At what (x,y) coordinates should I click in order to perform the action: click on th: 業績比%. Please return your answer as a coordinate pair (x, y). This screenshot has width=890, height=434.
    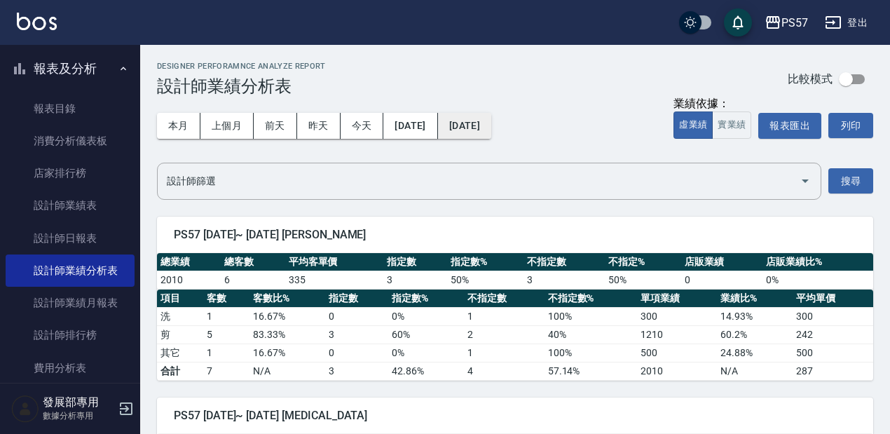
    Looking at the image, I should click on (755, 298).